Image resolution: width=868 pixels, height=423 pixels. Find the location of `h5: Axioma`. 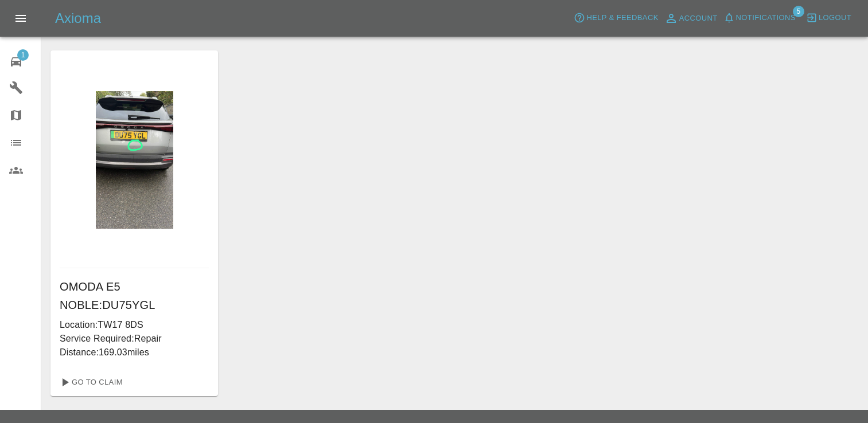

h5: Axioma is located at coordinates (78, 19).